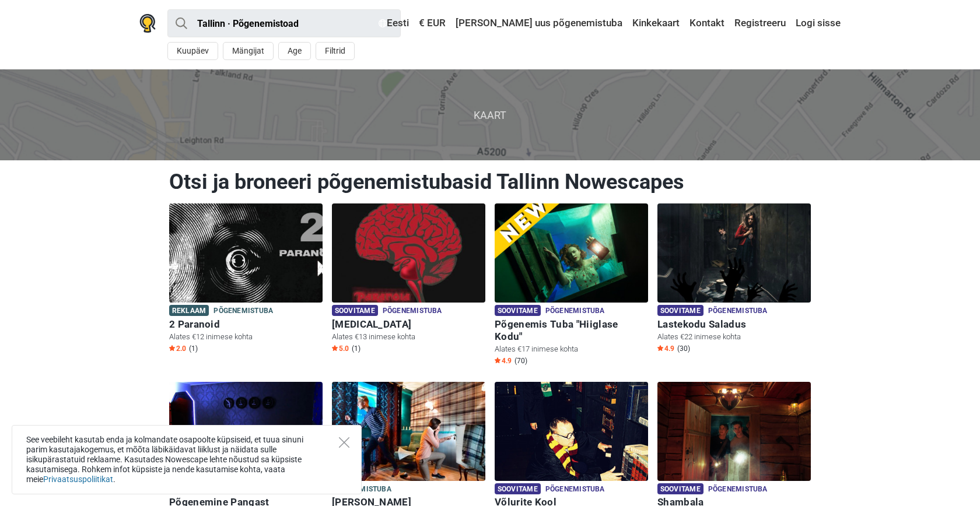  Describe the element at coordinates (192, 51) in the screenshot. I see `button: Kuupäev` at that location.